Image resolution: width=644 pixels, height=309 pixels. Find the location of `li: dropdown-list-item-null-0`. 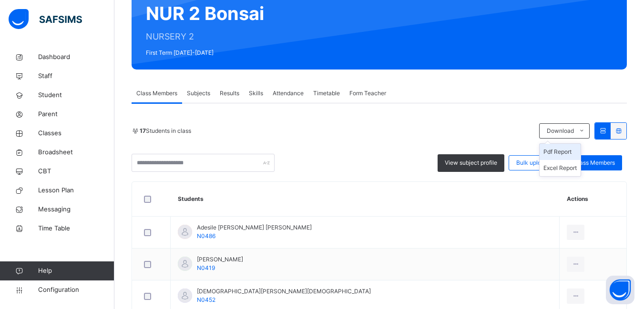

li: dropdown-list-item-null-0 is located at coordinates (560, 152).